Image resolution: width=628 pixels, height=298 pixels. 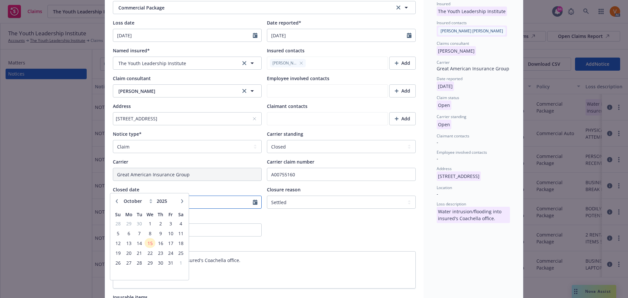 I want to click on span: 28, so click(x=118, y=223).